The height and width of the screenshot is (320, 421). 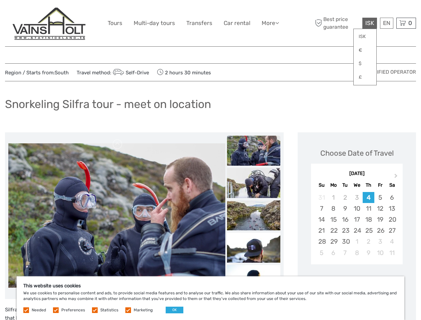 I want to click on button: Open LiveChat chat widget, so click(x=81, y=14).